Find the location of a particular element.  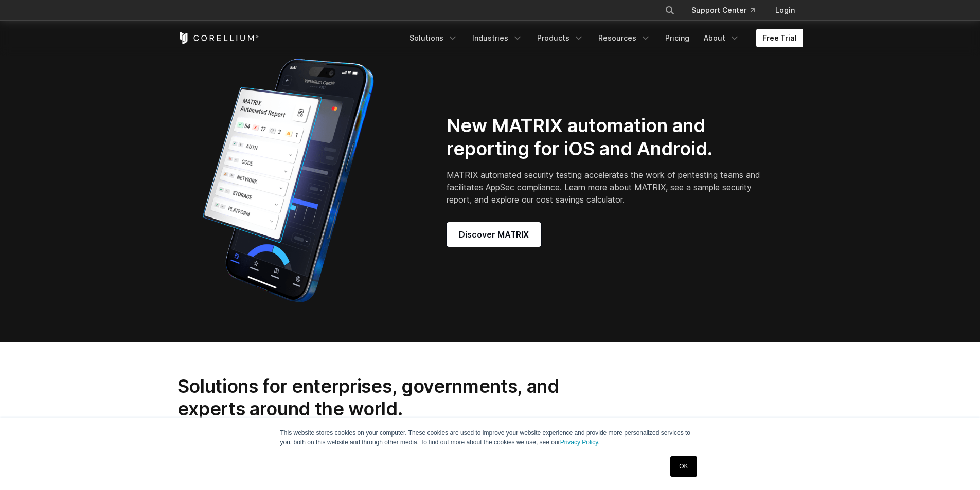

img: Corellium_MATRIX_Hero_1_1x is located at coordinates (288, 180).